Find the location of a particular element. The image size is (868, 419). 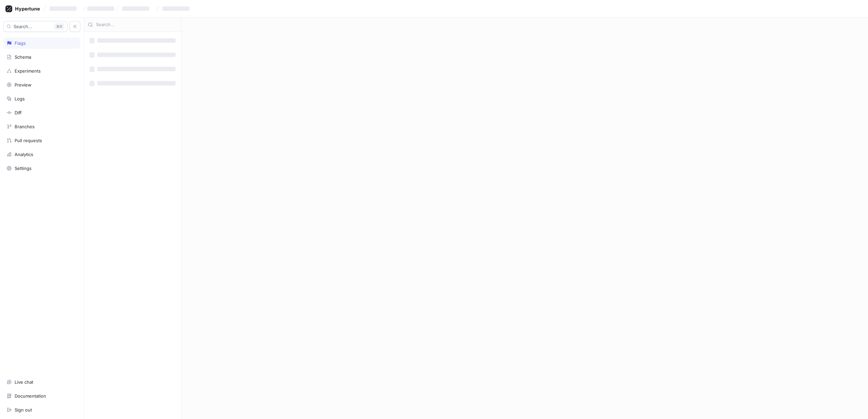

div: Preview is located at coordinates (23, 85).